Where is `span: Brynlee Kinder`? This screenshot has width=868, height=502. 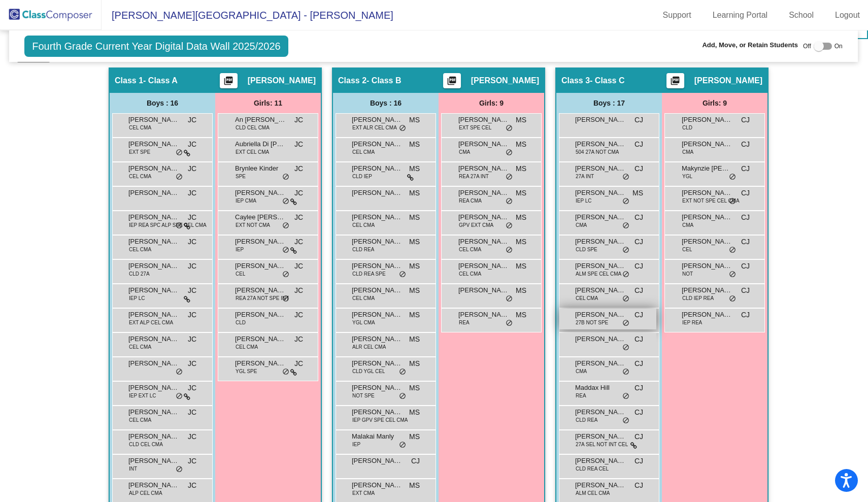
span: Brynlee Kinder is located at coordinates (260, 169).